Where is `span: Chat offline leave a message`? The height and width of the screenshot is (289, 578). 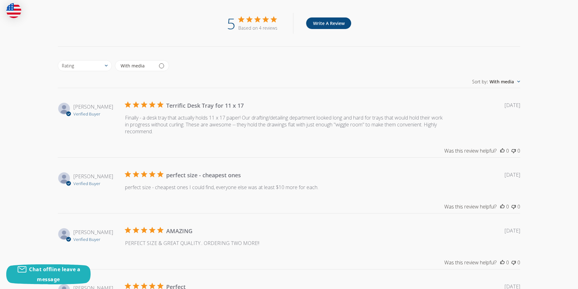
span: Chat offline leave a message is located at coordinates (55, 274).